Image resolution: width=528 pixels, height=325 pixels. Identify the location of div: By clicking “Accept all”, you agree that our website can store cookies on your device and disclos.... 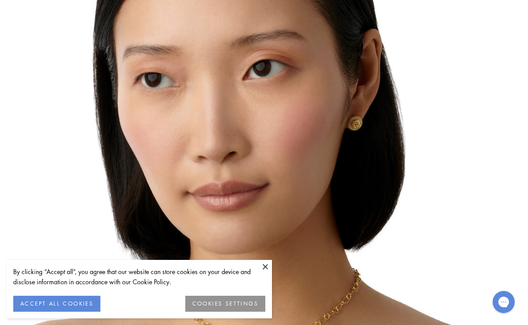
(139, 277).